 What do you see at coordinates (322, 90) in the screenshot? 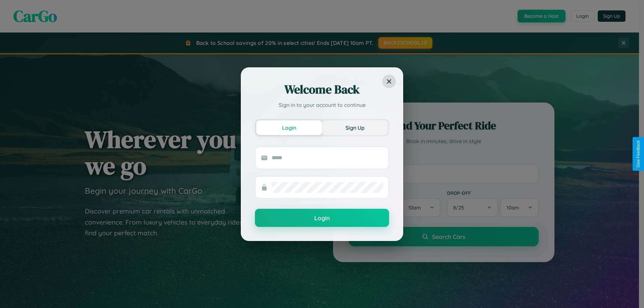
I see `h2: Welcome Back` at bounding box center [322, 90].